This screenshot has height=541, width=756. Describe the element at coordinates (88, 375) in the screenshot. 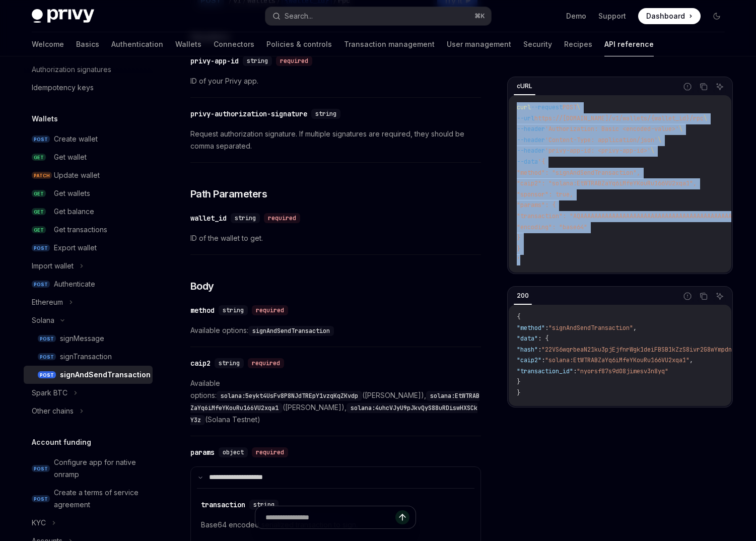

I see `a: POSTsignAndSendTransaction` at that location.